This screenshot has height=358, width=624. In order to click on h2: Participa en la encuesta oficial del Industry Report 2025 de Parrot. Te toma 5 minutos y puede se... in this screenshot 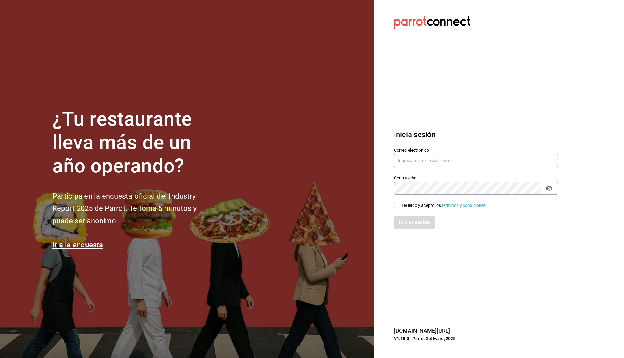, I will do `click(135, 209)`.